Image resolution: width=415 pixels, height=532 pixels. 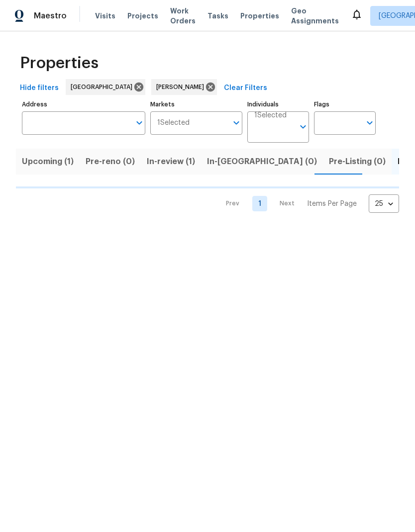 What do you see at coordinates (345, 105) in the screenshot?
I see `label: Flags` at bounding box center [345, 105].